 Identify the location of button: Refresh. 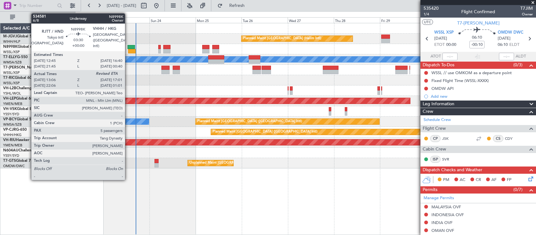
(233, 6).